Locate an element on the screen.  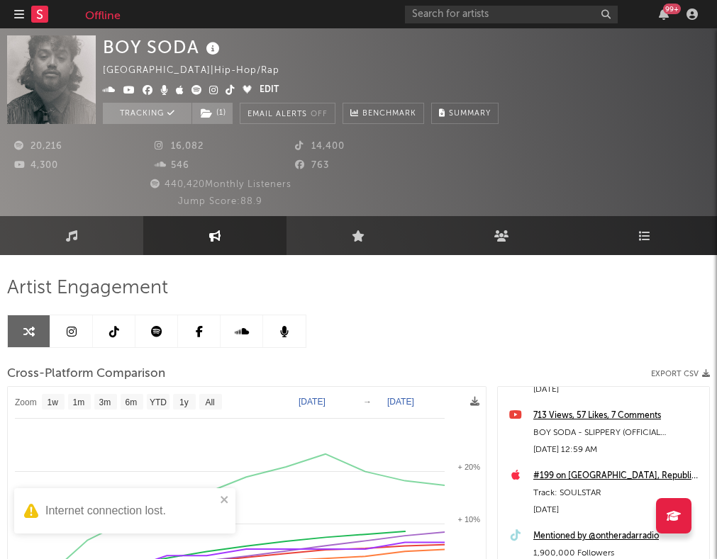
span: Jump Score: 88.9 is located at coordinates (220, 201).